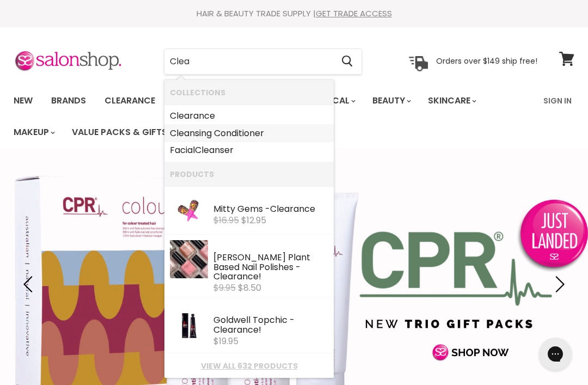 The height and width of the screenshot is (385, 588). Describe the element at coordinates (189, 211) in the screenshot. I see `img: boni_1512x_ca29b0a6-0c20-4d69-9d0b-0e45525b1506_200x.png` at that location.